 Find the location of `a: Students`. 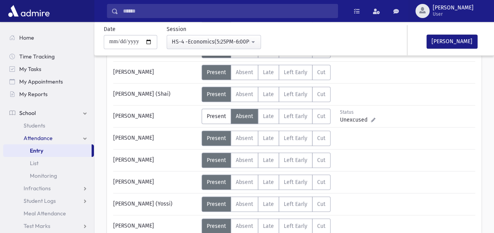

a: Students is located at coordinates (48, 126).